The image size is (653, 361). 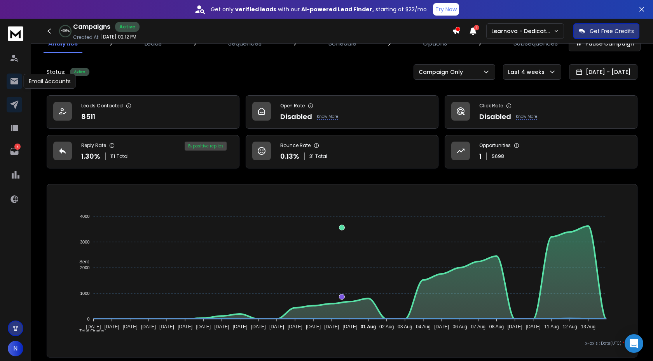 I want to click on span: 111, so click(x=113, y=156).